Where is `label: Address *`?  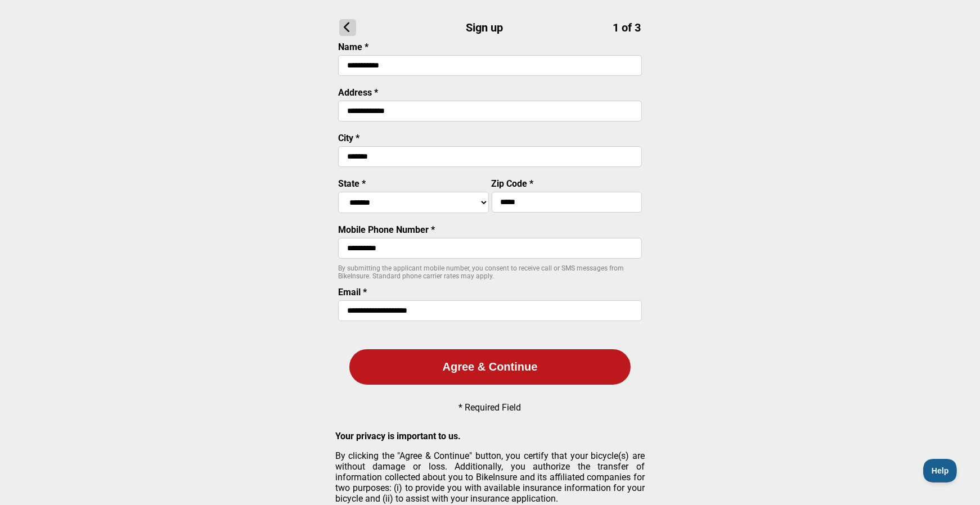
label: Address * is located at coordinates (358, 92).